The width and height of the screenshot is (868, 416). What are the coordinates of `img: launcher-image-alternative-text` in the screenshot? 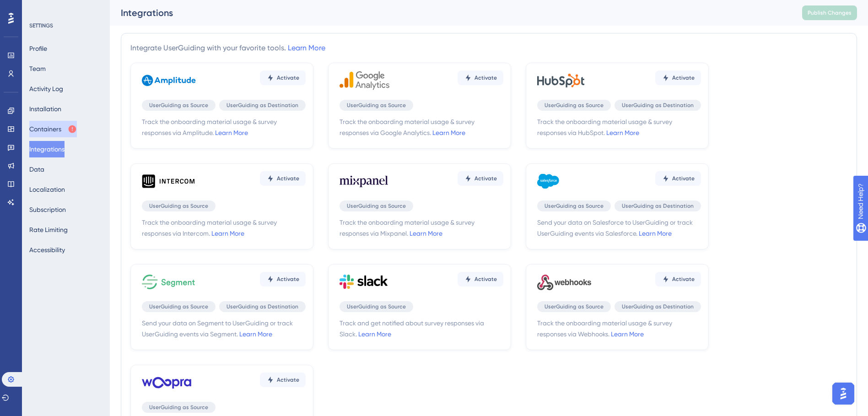 It's located at (14, 14).